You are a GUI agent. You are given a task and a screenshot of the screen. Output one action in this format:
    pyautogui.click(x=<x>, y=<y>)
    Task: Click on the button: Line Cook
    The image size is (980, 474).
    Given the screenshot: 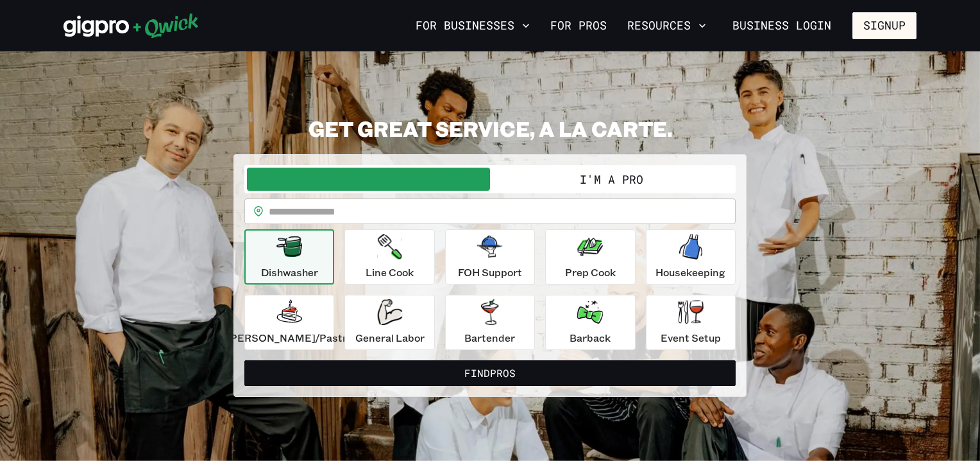 What is the action you would take?
    pyautogui.click(x=390, y=257)
    